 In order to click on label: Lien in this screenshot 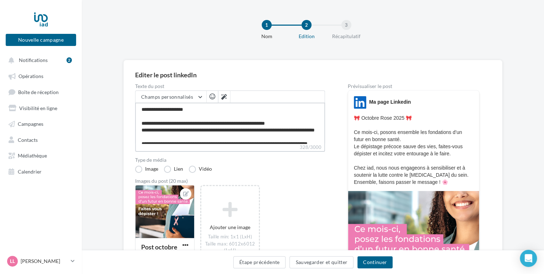, I will do `click(174, 169)`.